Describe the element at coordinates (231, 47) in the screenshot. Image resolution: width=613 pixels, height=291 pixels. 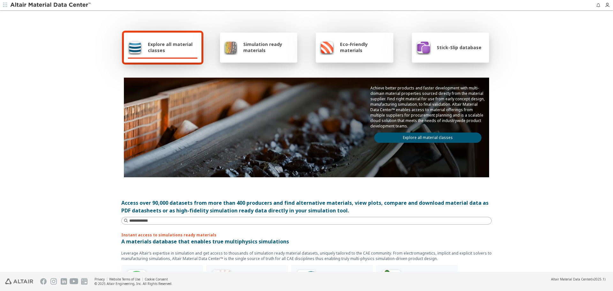
I see `img: Simulation ready materials` at that location.